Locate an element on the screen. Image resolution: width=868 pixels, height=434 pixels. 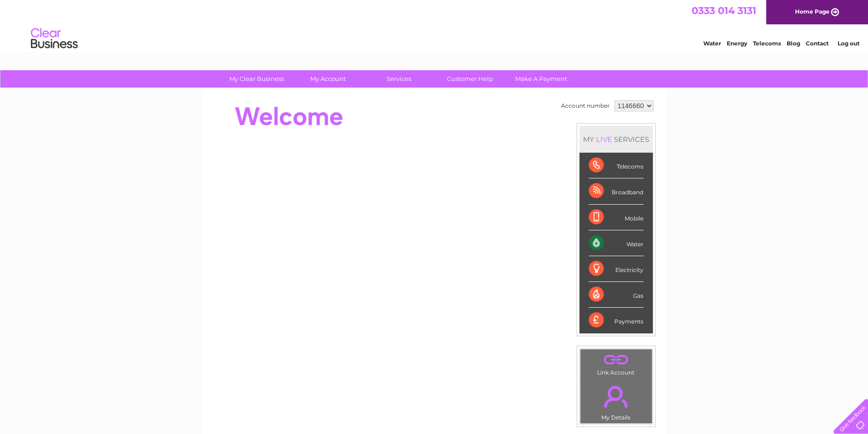
a: Energy is located at coordinates (737, 43).